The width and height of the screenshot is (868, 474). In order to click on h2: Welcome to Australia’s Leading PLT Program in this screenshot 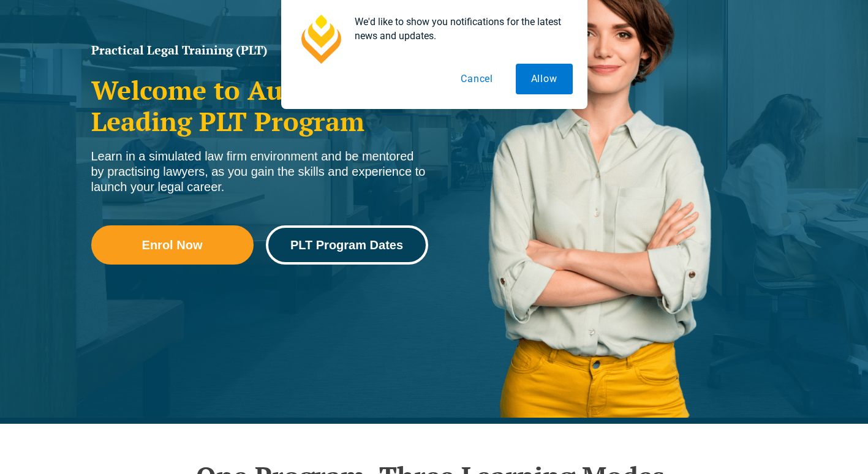, I will do `click(259, 105)`.